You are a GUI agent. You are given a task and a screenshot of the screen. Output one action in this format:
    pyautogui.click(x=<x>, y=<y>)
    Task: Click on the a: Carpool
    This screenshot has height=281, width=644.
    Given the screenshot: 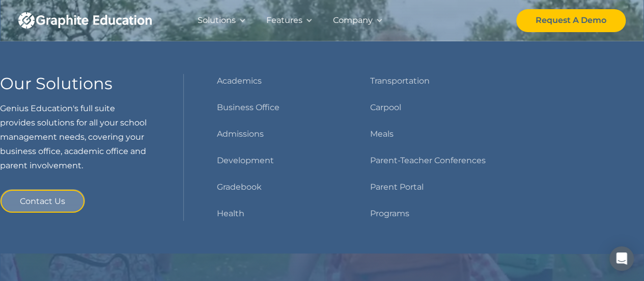 What is the action you would take?
    pyautogui.click(x=386, y=107)
    